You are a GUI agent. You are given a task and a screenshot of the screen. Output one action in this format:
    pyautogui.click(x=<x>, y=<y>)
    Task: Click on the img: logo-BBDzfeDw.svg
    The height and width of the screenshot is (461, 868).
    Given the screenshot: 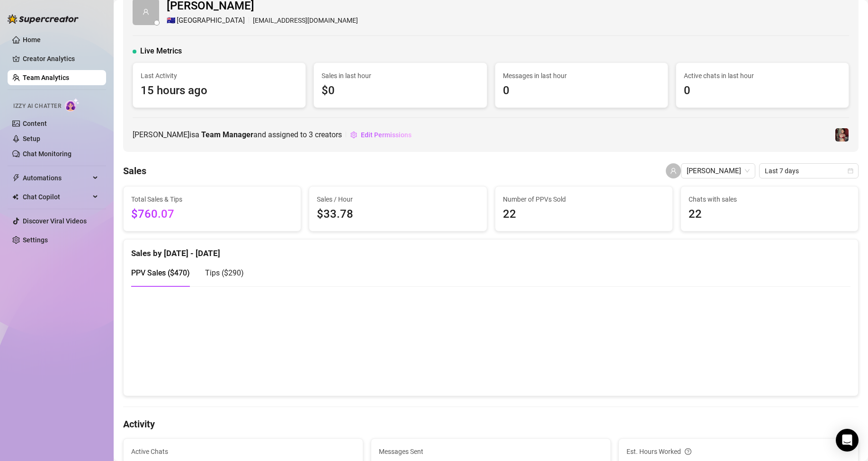 What is the action you would take?
    pyautogui.click(x=43, y=19)
    